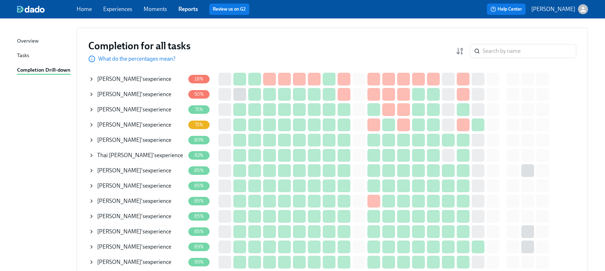  Describe the element at coordinates (506, 9) in the screenshot. I see `button: Help Center` at that location.